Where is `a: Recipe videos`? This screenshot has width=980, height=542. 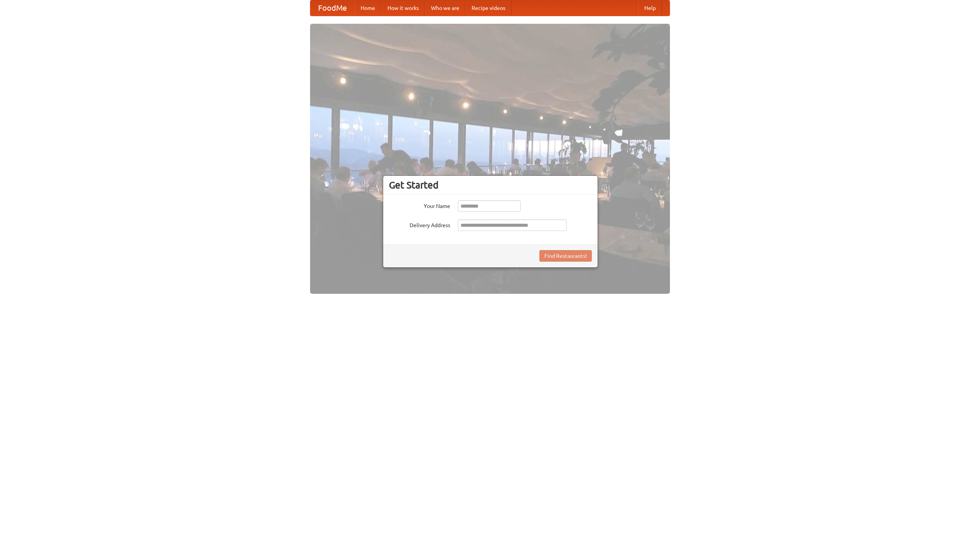 a: Recipe videos is located at coordinates (489, 8).